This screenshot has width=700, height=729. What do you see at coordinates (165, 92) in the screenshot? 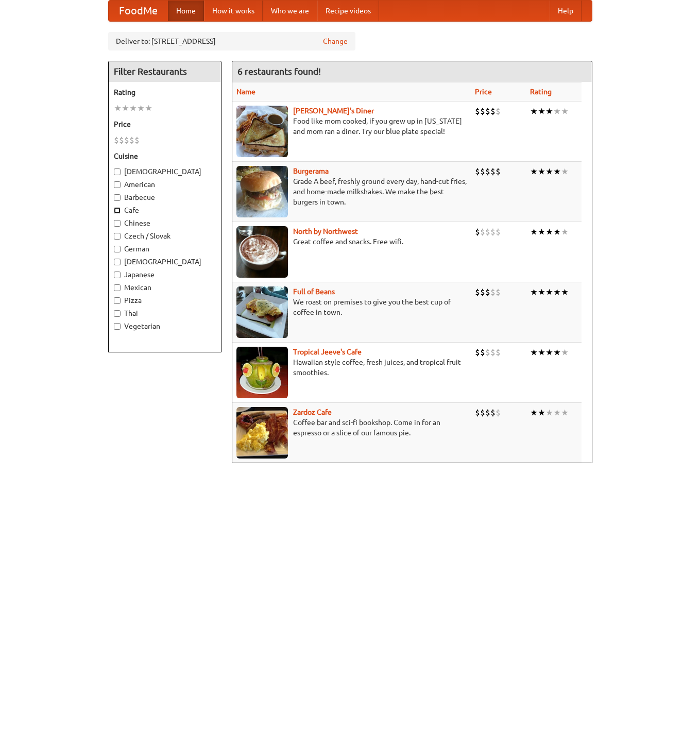
I see `h5: Rating` at bounding box center [165, 92].